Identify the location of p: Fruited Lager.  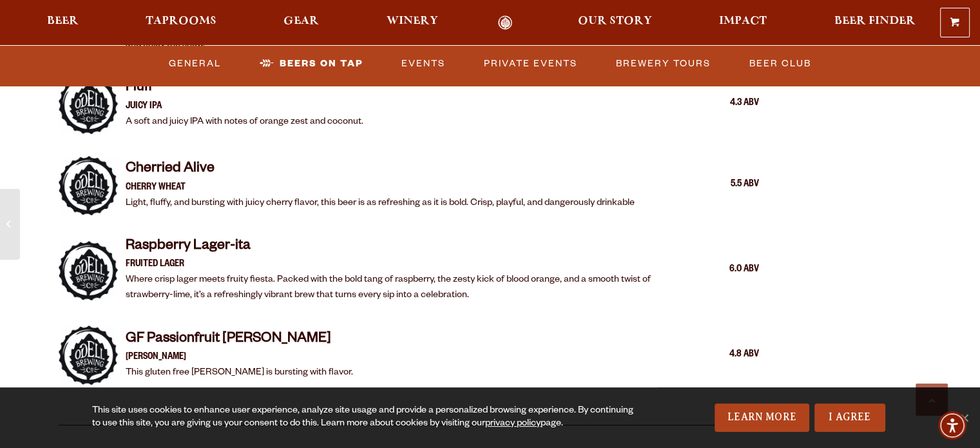
(406, 265).